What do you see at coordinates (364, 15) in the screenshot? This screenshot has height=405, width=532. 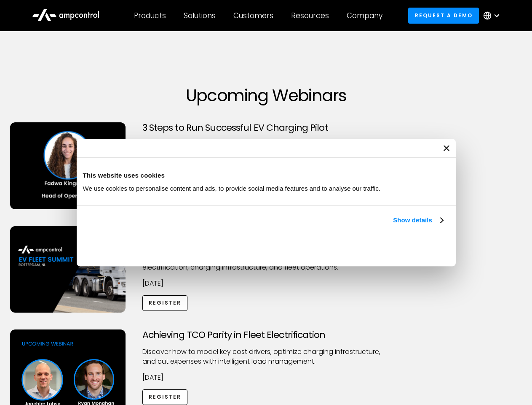 I see `div: Company` at bounding box center [364, 15].